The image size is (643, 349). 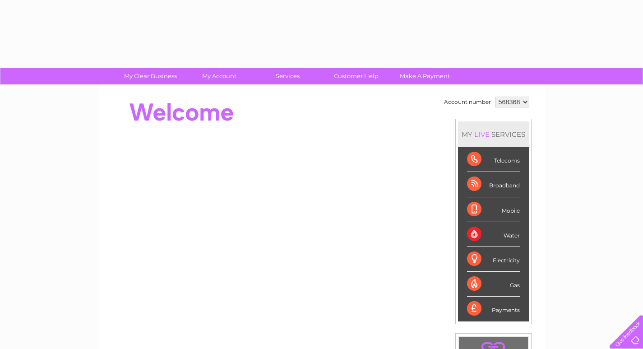 What do you see at coordinates (493, 134) in the screenshot?
I see `div: MY SERVICES` at bounding box center [493, 134].